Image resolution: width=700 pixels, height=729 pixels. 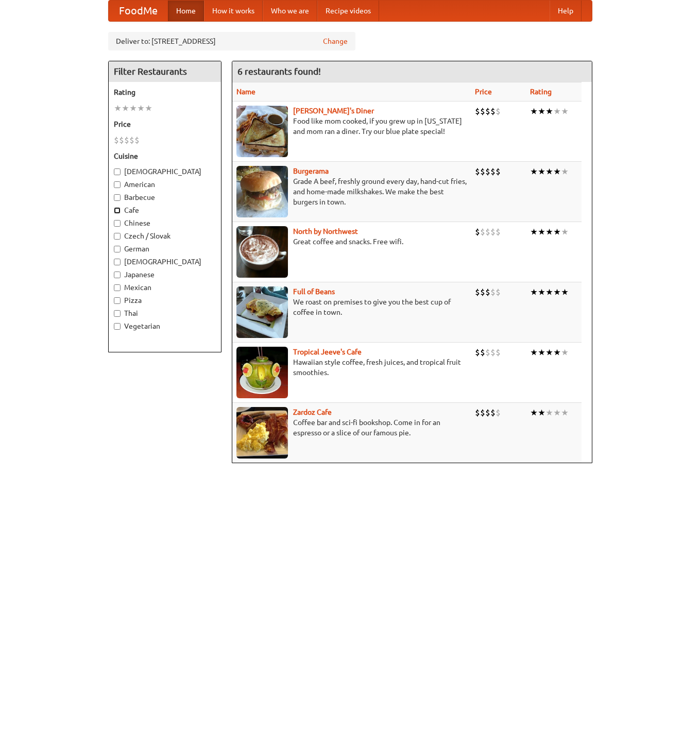 I want to click on p: Hawaiian style coffee, fresh juices, and tropical fruit smoothies., so click(x=351, y=367).